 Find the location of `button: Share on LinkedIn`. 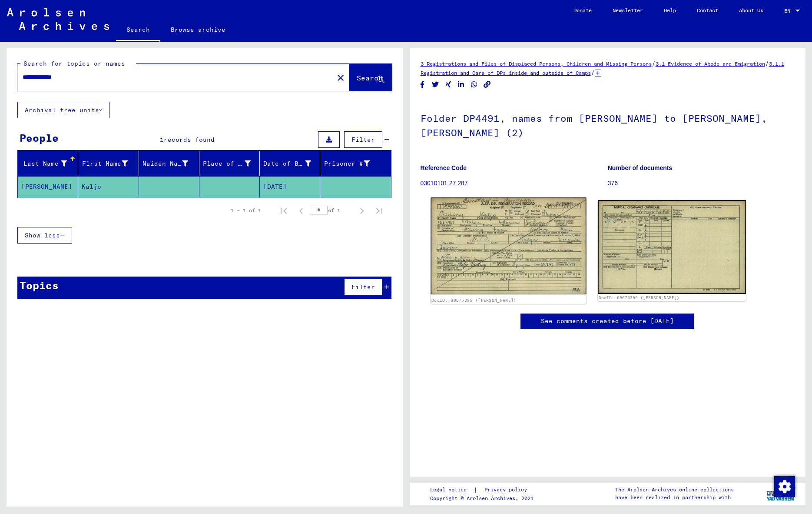

button: Share on LinkedIn is located at coordinates (461, 84).